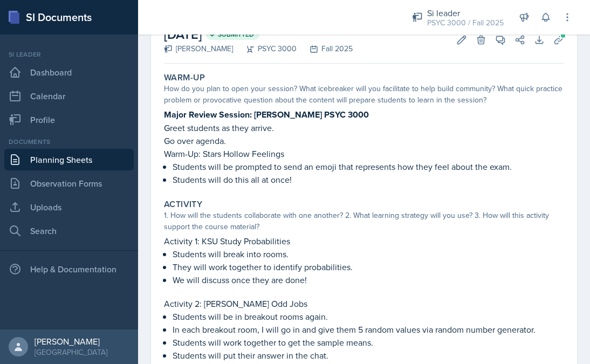 This screenshot has width=590, height=364. I want to click on p: Students will work together to get the sample means., so click(368, 342).